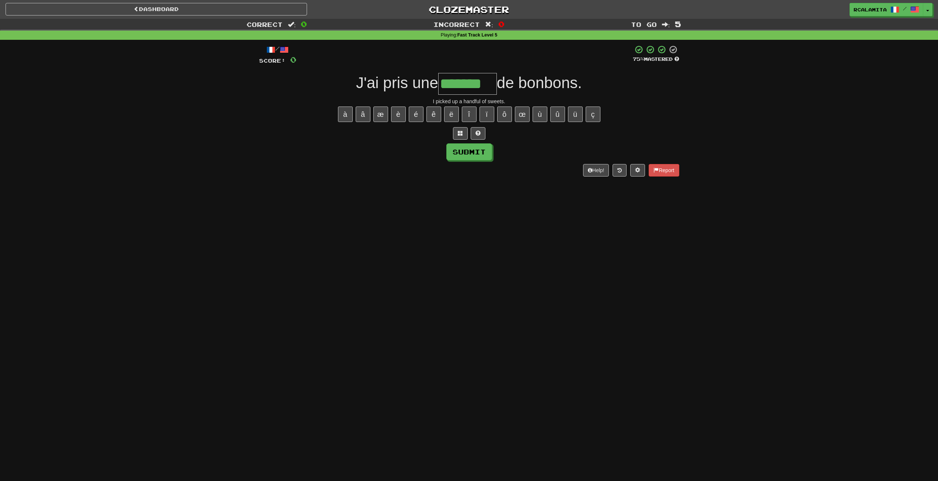  I want to click on button: ê, so click(434, 114).